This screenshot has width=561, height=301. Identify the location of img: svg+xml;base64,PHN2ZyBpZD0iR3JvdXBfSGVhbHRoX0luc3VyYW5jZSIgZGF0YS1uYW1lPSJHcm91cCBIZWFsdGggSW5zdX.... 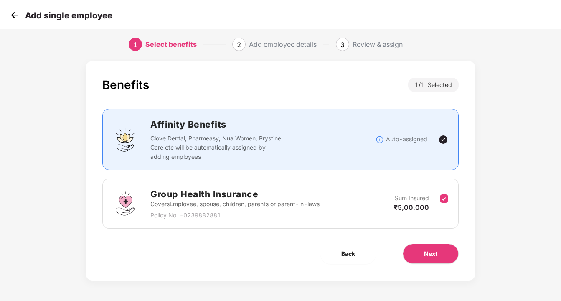
(125, 203).